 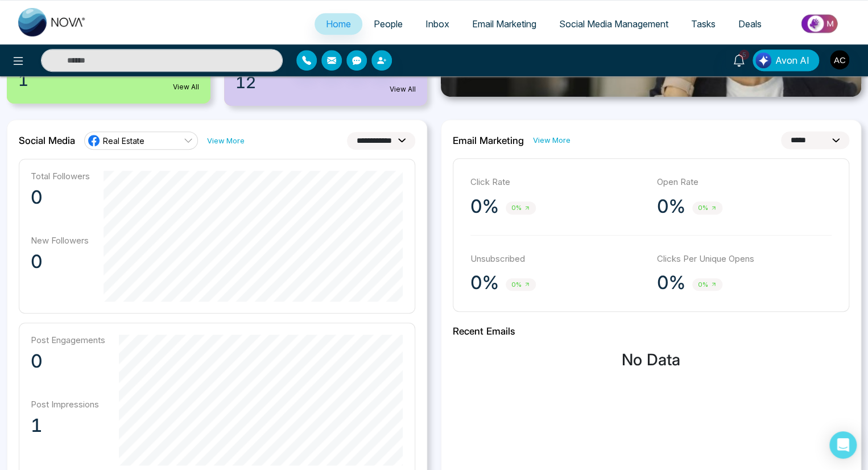 What do you see at coordinates (60, 240) in the screenshot?
I see `p: New Followers` at bounding box center [60, 240].